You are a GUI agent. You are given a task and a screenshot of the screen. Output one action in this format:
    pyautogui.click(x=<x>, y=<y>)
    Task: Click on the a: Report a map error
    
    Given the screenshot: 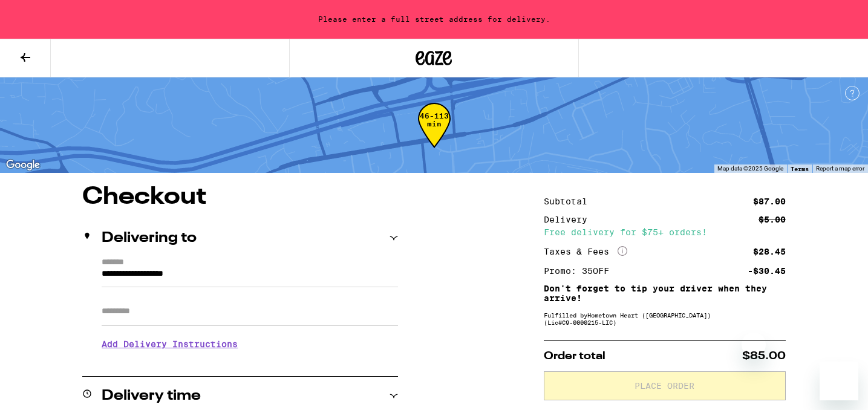 What is the action you would take?
    pyautogui.click(x=840, y=168)
    